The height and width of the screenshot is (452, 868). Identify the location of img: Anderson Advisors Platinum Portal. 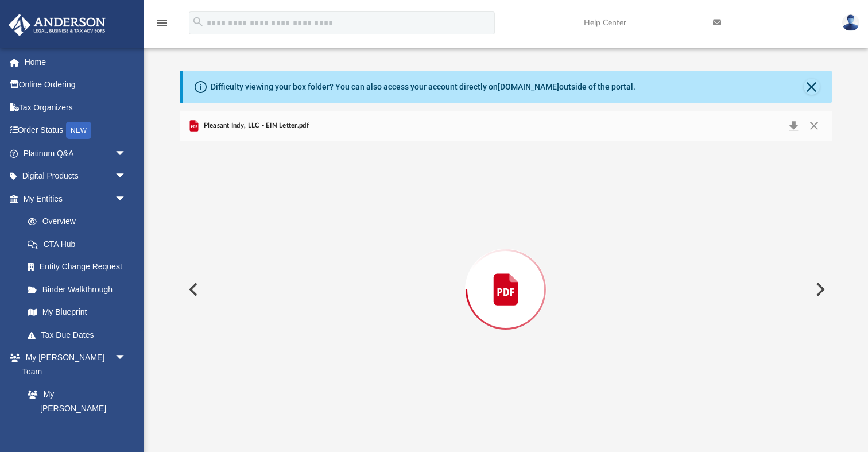
(57, 25).